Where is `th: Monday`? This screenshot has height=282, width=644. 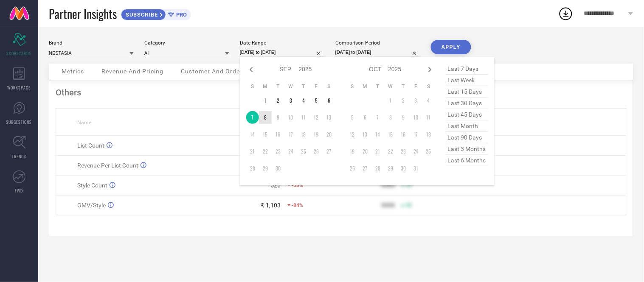 th: Monday is located at coordinates (266, 87).